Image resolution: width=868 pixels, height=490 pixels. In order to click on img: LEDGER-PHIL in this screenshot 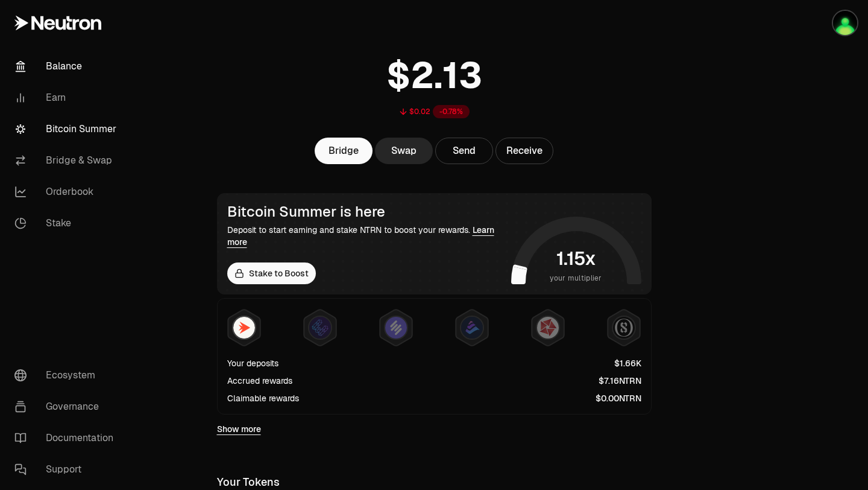, I will do `click(845, 23)`.